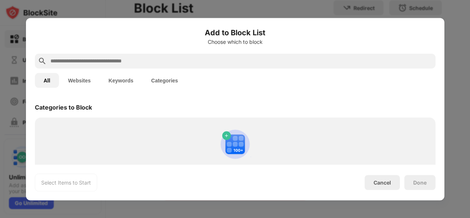 This screenshot has width=470, height=218. I want to click on div: Cancel, so click(382, 182).